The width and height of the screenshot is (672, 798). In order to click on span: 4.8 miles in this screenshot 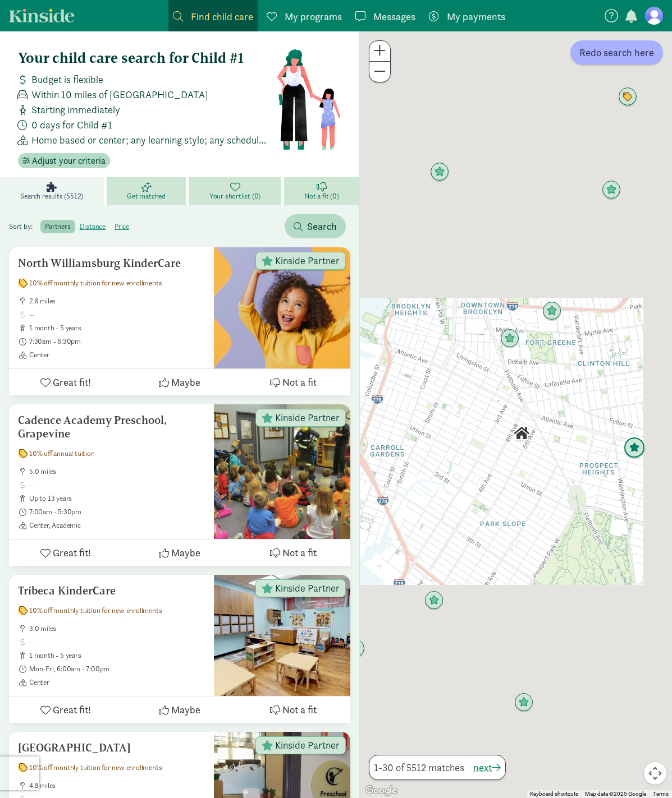, I will do `click(117, 786)`.